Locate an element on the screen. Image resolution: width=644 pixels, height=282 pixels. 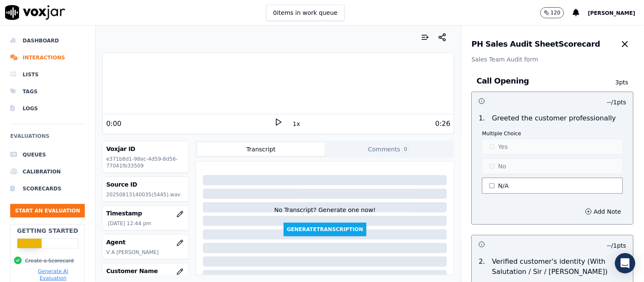
button: 1x is located at coordinates (296, 124).